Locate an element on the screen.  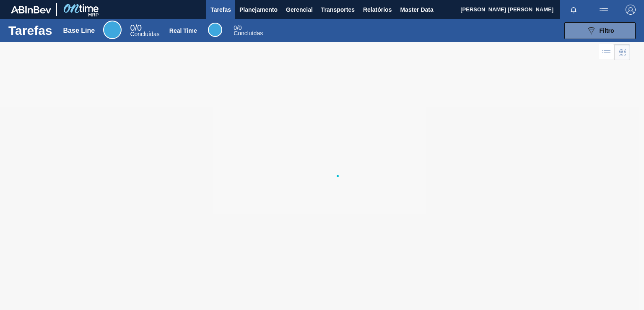
span: Gerencial is located at coordinates (299, 10).